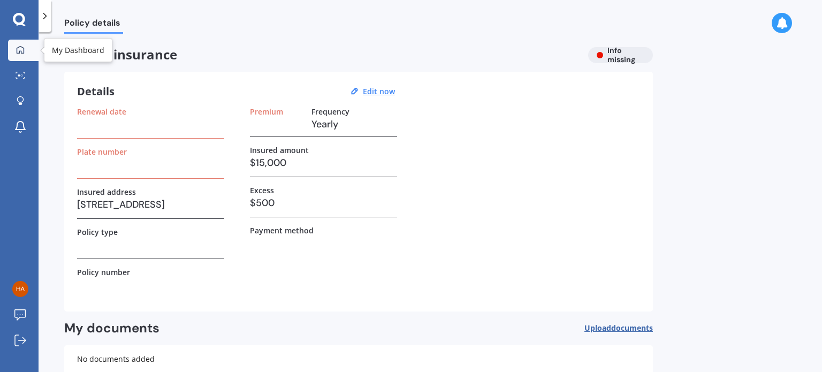 The width and height of the screenshot is (822, 372). I want to click on label: Policy type, so click(97, 232).